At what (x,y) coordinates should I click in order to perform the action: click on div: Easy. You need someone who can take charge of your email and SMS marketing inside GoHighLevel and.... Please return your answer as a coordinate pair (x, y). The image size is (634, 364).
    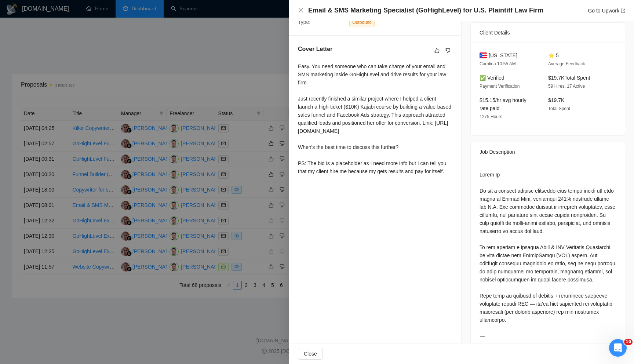
    Looking at the image, I should click on (375, 119).